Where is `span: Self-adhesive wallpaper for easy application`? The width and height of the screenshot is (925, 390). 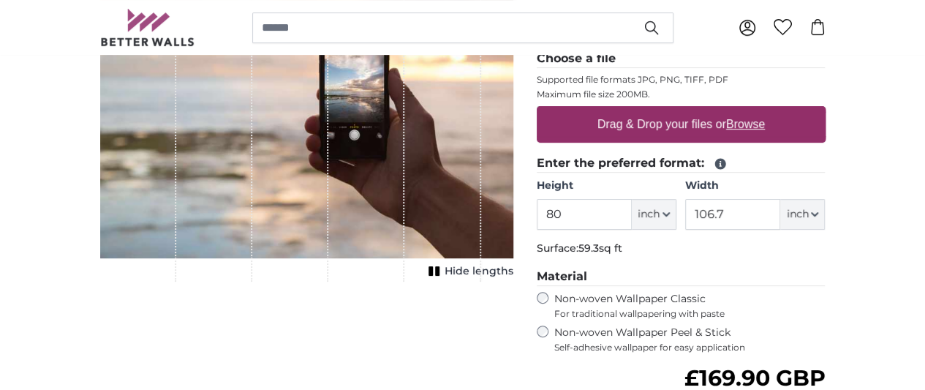
span: Self-adhesive wallpaper for easy application is located at coordinates (690, 347).